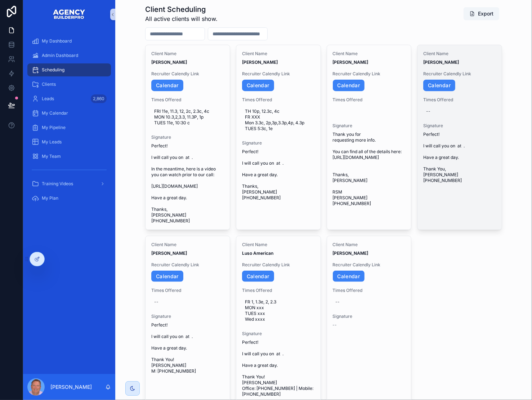  What do you see at coordinates (69, 122) in the screenshot?
I see `div: scrollable content` at bounding box center [69, 122].